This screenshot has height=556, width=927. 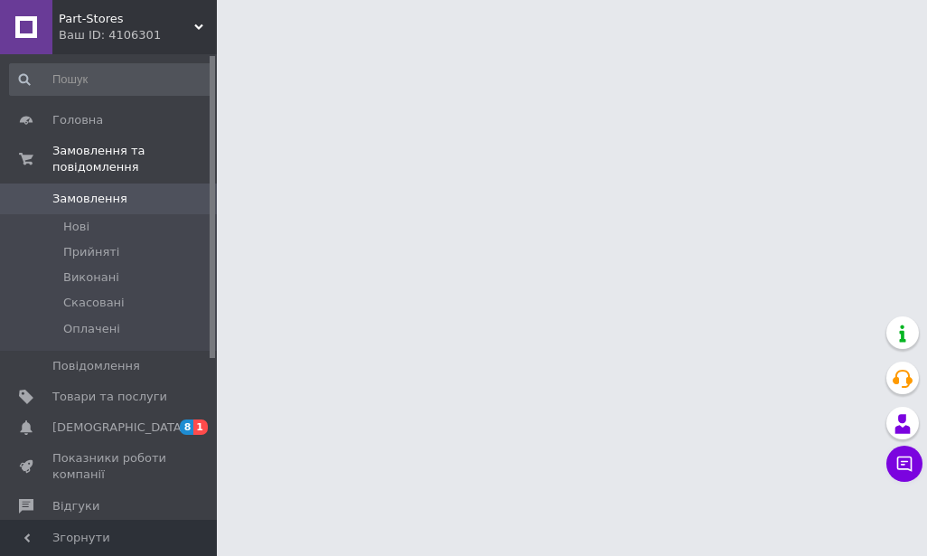 I want to click on button: Чат з покупцем, so click(x=905, y=464).